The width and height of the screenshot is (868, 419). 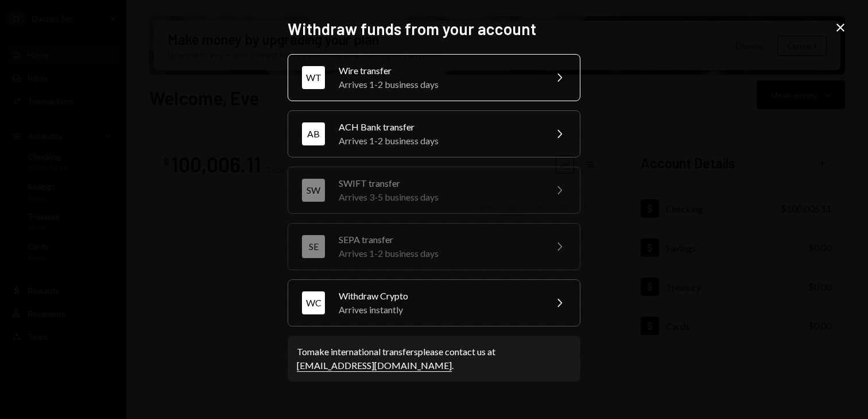 What do you see at coordinates (439, 197) in the screenshot?
I see `div: Arrives 3-5 business days` at bounding box center [439, 197].